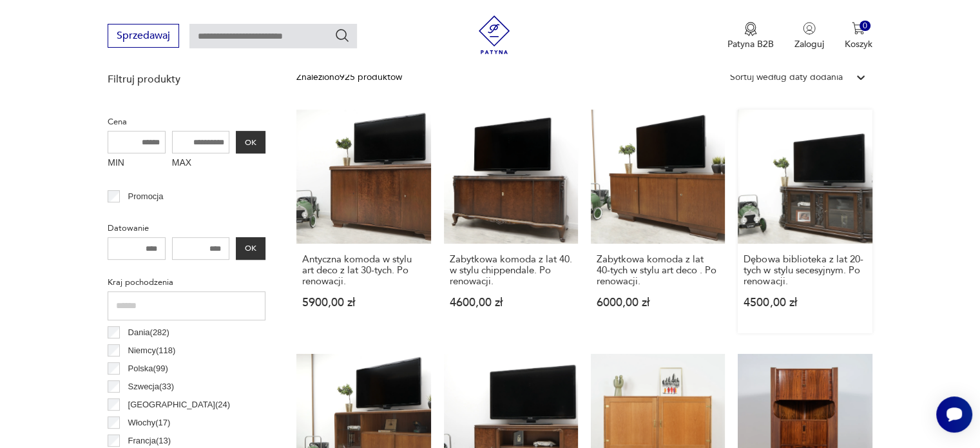 Image resolution: width=980 pixels, height=448 pixels. I want to click on button: Zaloguj, so click(810, 36).